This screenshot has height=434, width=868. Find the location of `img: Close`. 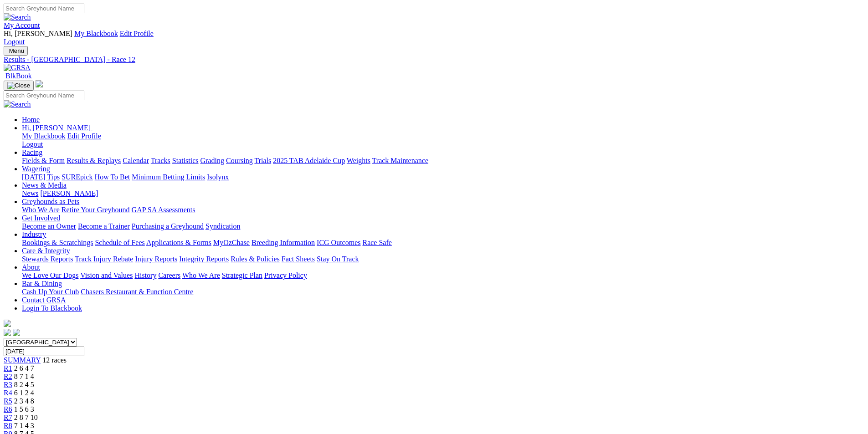

img: Close is located at coordinates (19, 85).